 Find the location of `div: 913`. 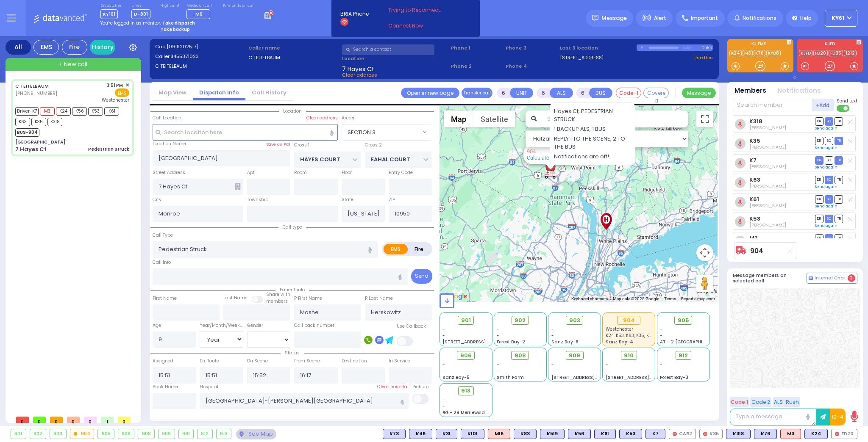

div: 913 is located at coordinates (224, 434).